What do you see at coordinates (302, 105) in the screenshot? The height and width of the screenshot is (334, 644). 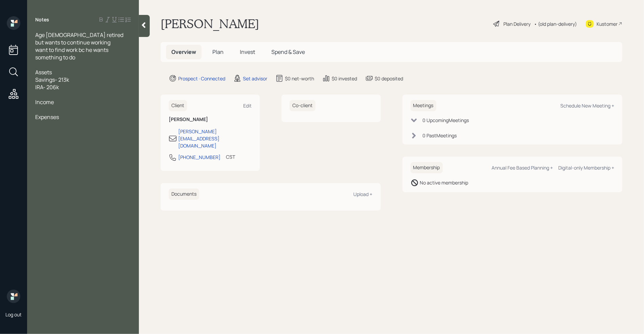 I see `h6: Co-client` at bounding box center [302, 105].